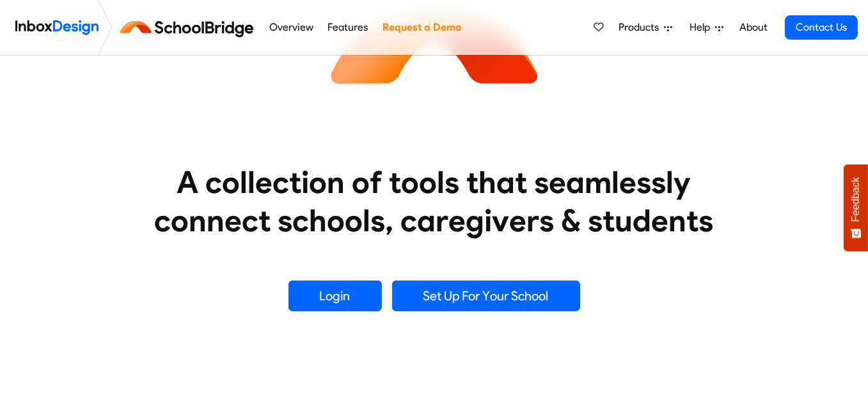 This screenshot has width=868, height=416. I want to click on img: schoolbridge logo, so click(189, 27).